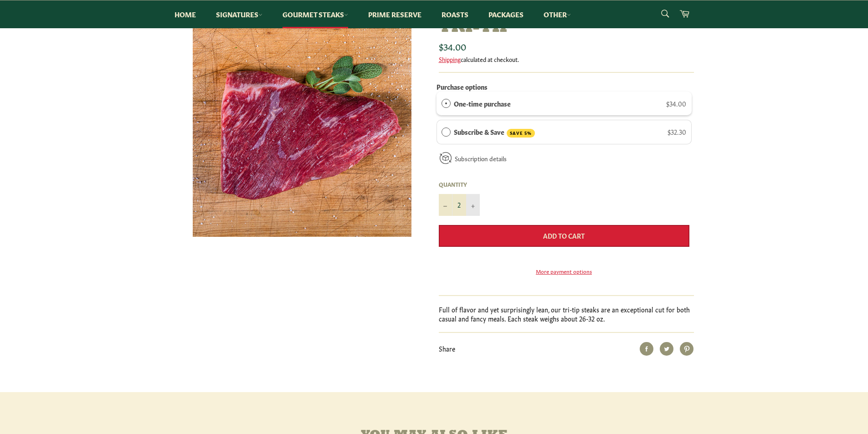 The image size is (868, 434). What do you see at coordinates (185, 14) in the screenshot?
I see `a: Home` at bounding box center [185, 14].